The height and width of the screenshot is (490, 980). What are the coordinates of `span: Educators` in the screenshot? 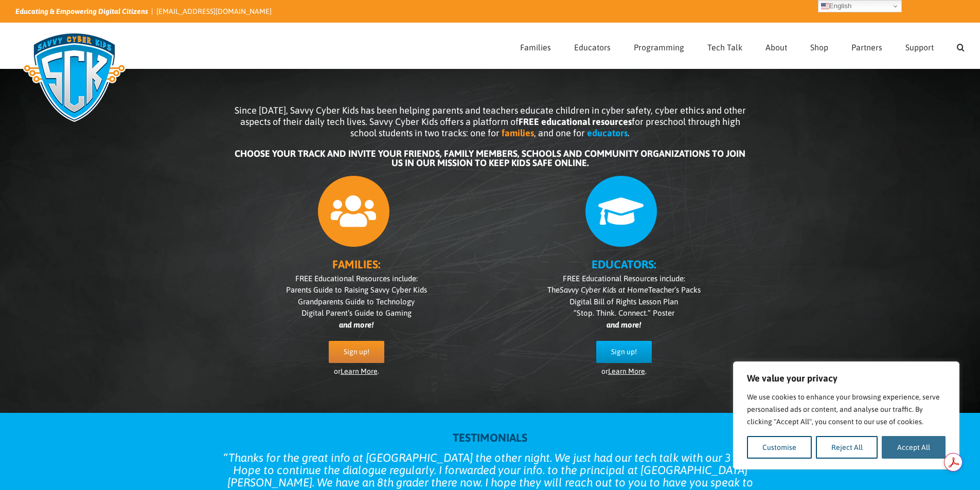 It's located at (592, 47).